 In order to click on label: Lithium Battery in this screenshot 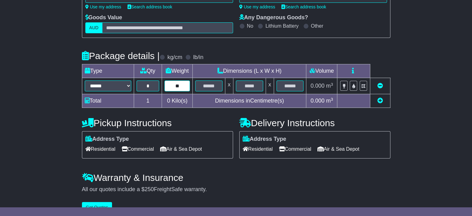, I will do `click(282, 26)`.